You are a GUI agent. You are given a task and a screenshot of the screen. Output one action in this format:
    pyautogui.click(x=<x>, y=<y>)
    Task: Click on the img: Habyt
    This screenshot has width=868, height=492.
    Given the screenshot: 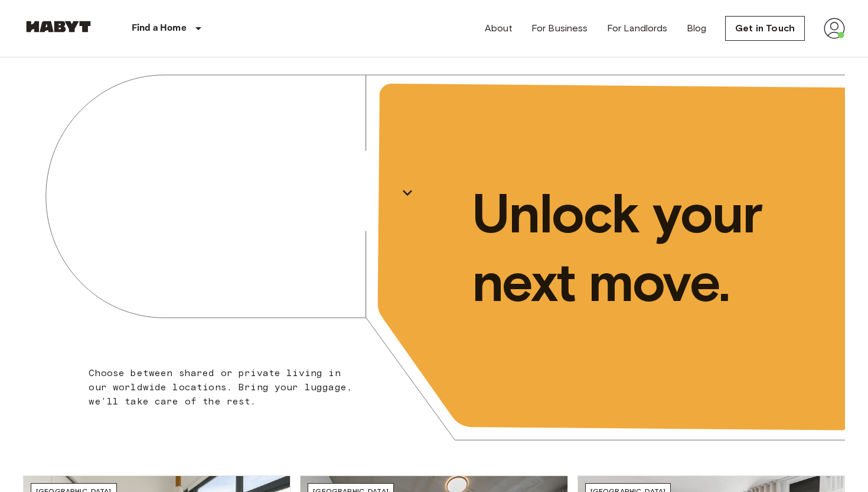 What is the action you would take?
    pyautogui.click(x=58, y=26)
    